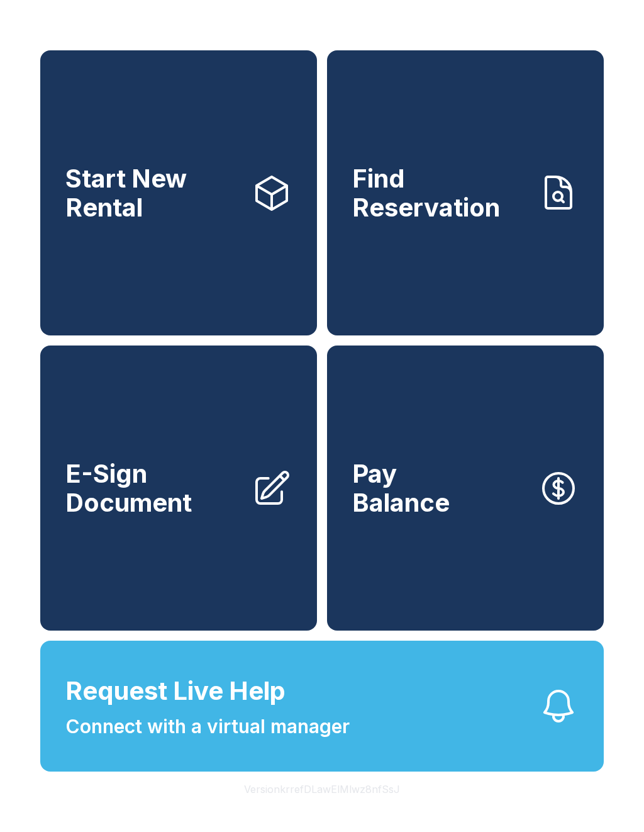  I want to click on a: Find Reservation, so click(466, 193).